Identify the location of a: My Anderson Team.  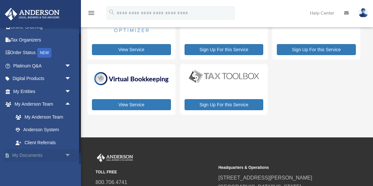
(45, 117).